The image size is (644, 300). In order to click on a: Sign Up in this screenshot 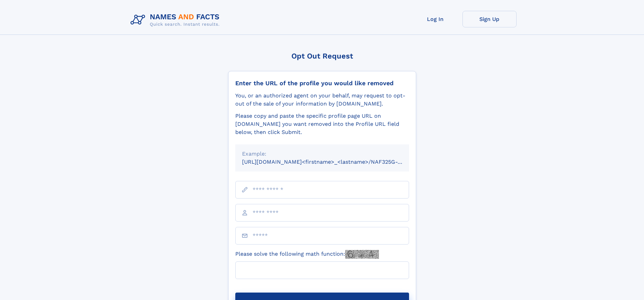, I will do `click(490, 19)`.